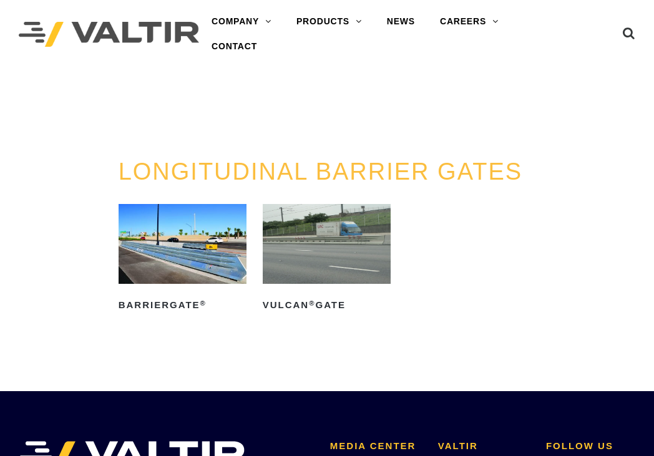  Describe the element at coordinates (375, 446) in the screenshot. I see `h2: MEDIA CENTER` at that location.